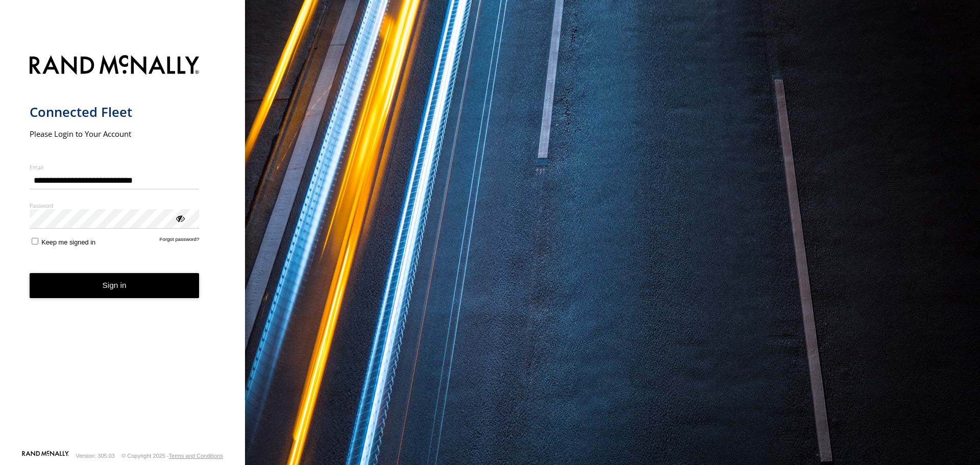 The image size is (980, 465). Describe the element at coordinates (68, 242) in the screenshot. I see `span: Keep me signed in` at that location.